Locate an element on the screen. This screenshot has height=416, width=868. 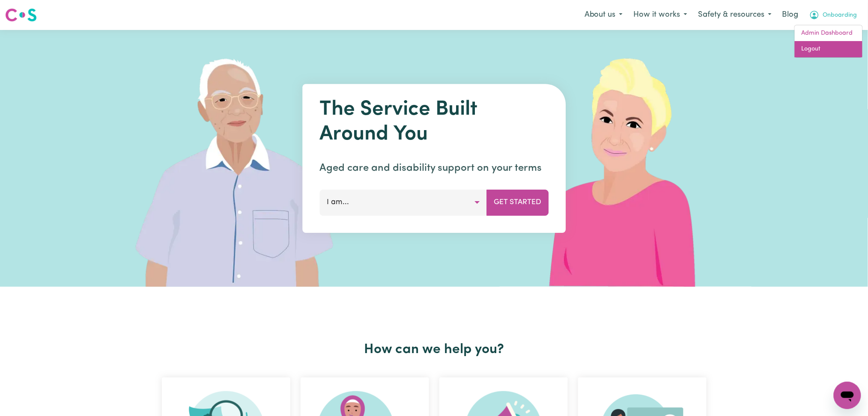
h2: How can we help you? is located at coordinates (434, 349).